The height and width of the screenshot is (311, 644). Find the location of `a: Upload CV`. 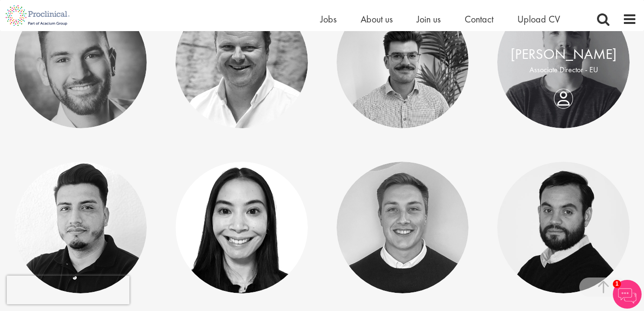

a: Upload CV is located at coordinates (538, 19).